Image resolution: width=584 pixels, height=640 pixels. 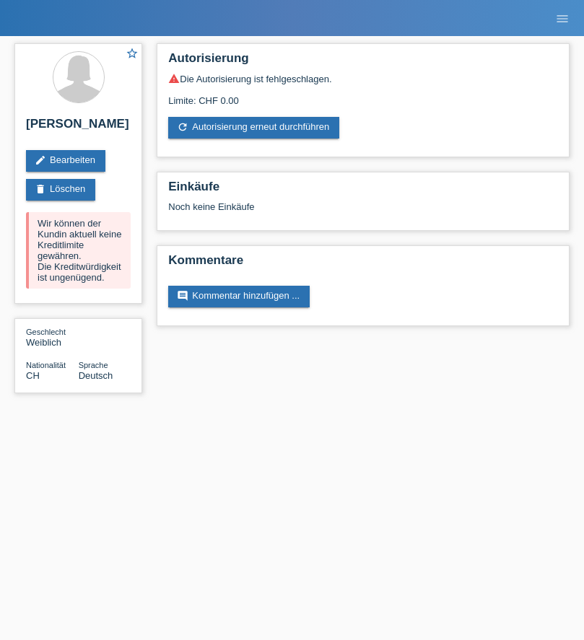 I want to click on a: editBearbeiten, so click(x=66, y=161).